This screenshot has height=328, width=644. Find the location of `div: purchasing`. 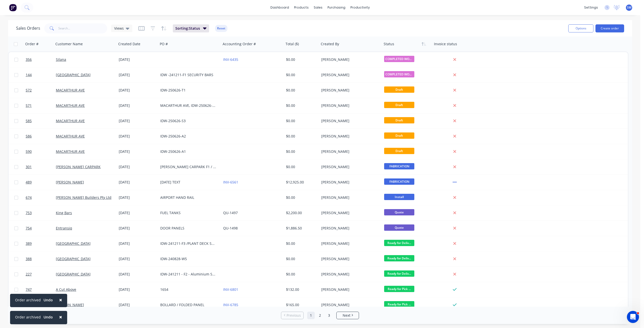

div: purchasing is located at coordinates (337, 8).